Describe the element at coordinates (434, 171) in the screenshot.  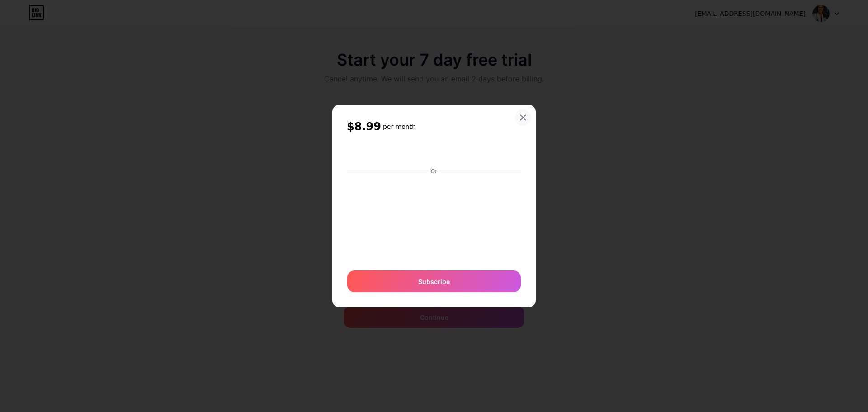
I see `div: Or` at that location.